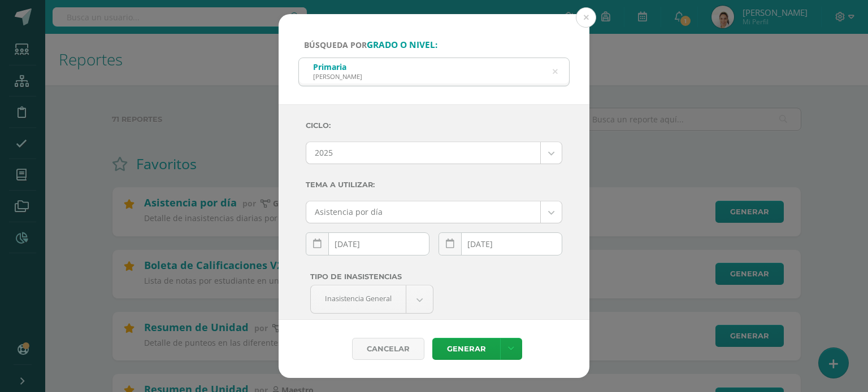 This screenshot has height=392, width=868. Describe the element at coordinates (434, 72) in the screenshot. I see `input: ej. Primero primaria, etc.` at that location.